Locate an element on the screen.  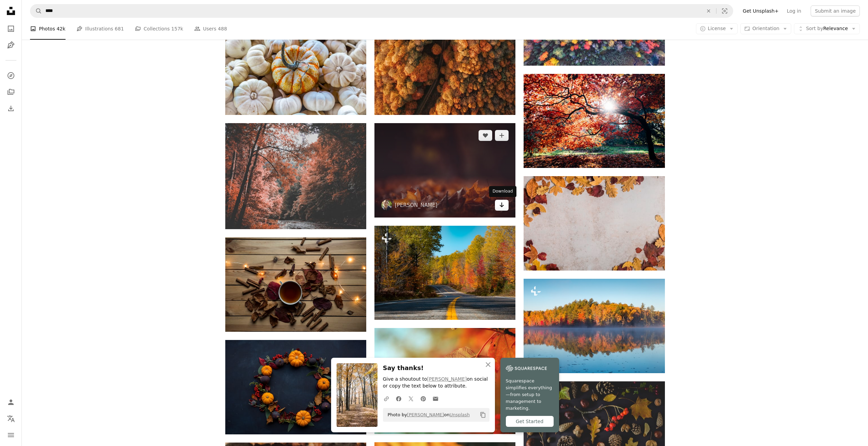
span: Orientation is located at coordinates (766, 29).